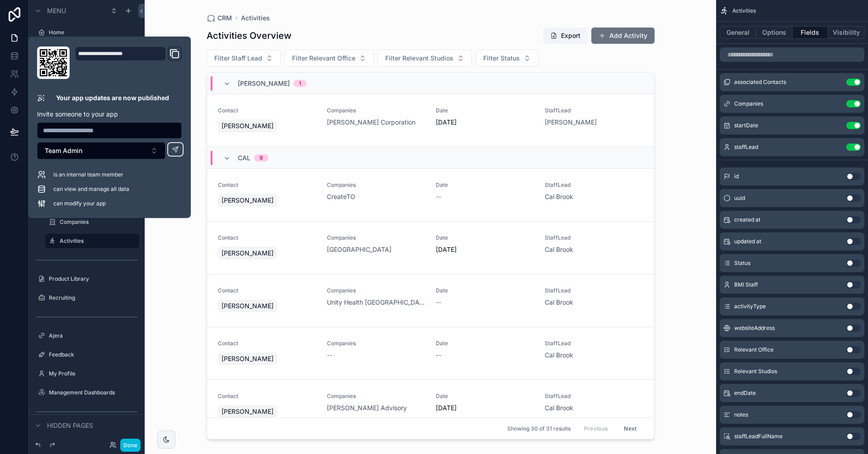  What do you see at coordinates (238, 58) in the screenshot?
I see `span: Filter Staff Lead` at bounding box center [238, 58].